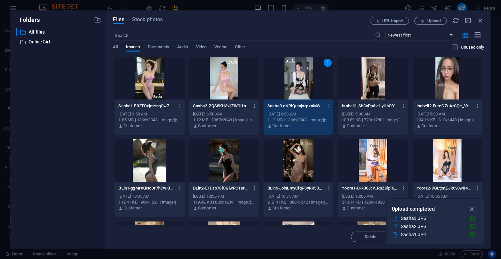 This screenshot has width=501, height=259. What do you see at coordinates (149, 120) in the screenshot?
I see `div: 1.85 MB | 1366x2048 | image/jpeg` at bounding box center [149, 120].